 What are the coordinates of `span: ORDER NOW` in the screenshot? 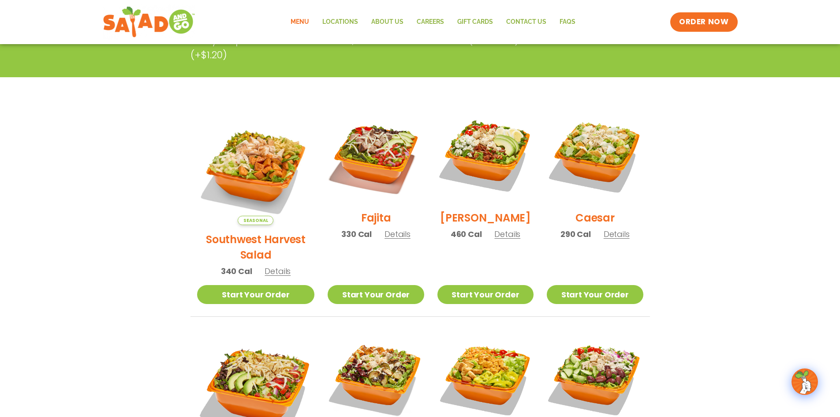 It's located at (704, 22).